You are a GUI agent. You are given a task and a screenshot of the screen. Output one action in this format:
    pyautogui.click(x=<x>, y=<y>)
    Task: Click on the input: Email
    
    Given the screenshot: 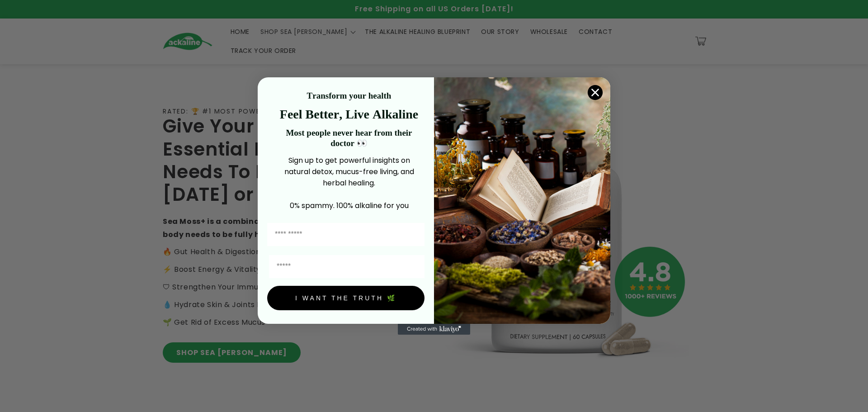 What is the action you would take?
    pyautogui.click(x=347, y=266)
    